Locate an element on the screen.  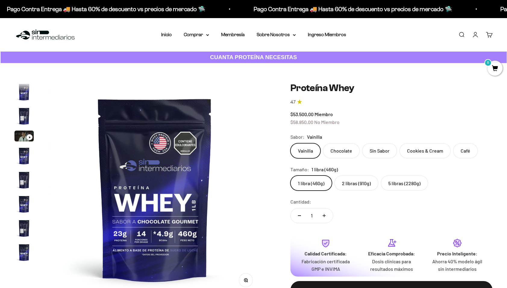
p: Pago Contra Entrega 🚚 Hasta 60% de descuento vs precios de mercado 🛸 is located at coordinates (342, 9).